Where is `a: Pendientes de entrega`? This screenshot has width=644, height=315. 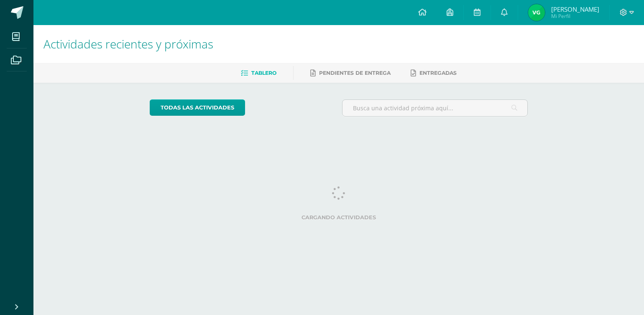
a: Pendientes de entrega is located at coordinates (350, 73).